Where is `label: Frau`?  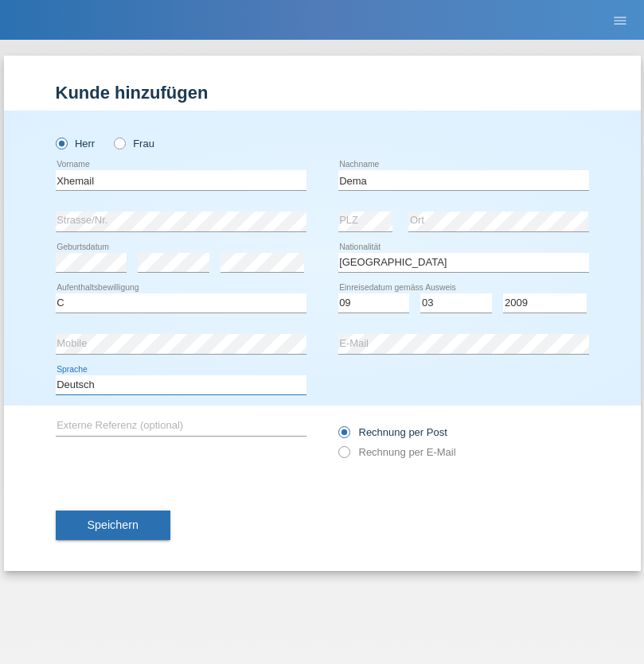
label: Frau is located at coordinates (134, 143).